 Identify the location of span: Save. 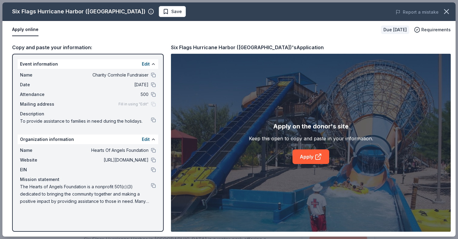
(177, 12).